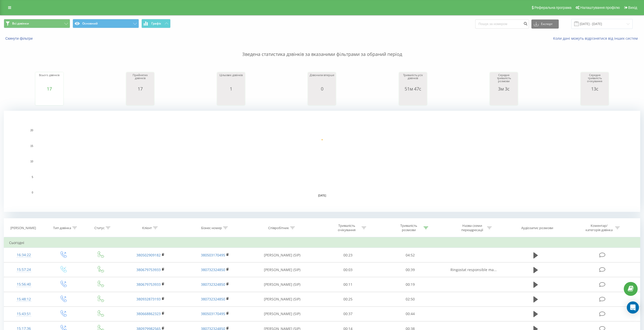 This screenshot has height=330, width=644. Describe the element at coordinates (33, 193) in the screenshot. I see `text: 0` at that location.